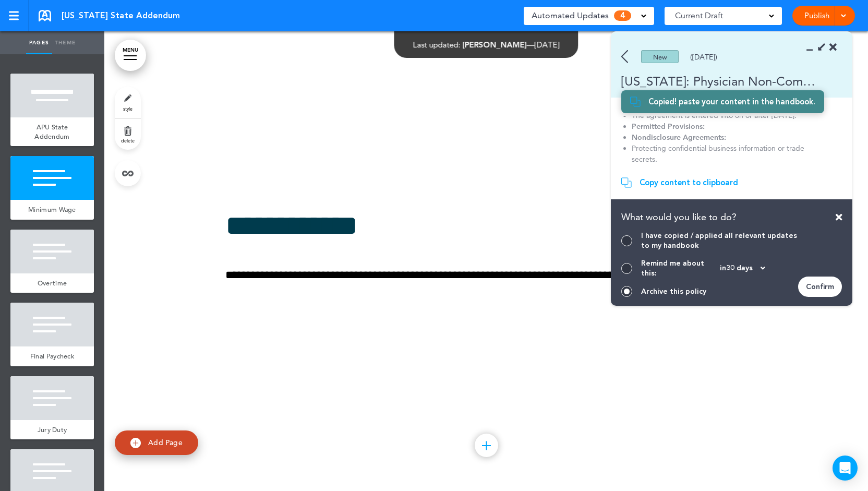  I want to click on a: style, so click(128, 102).